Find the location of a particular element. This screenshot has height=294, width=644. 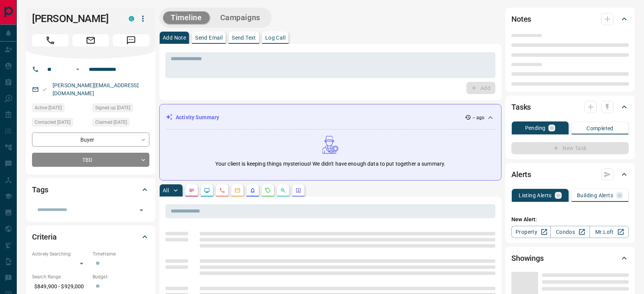

div: Notes is located at coordinates (570, 19).